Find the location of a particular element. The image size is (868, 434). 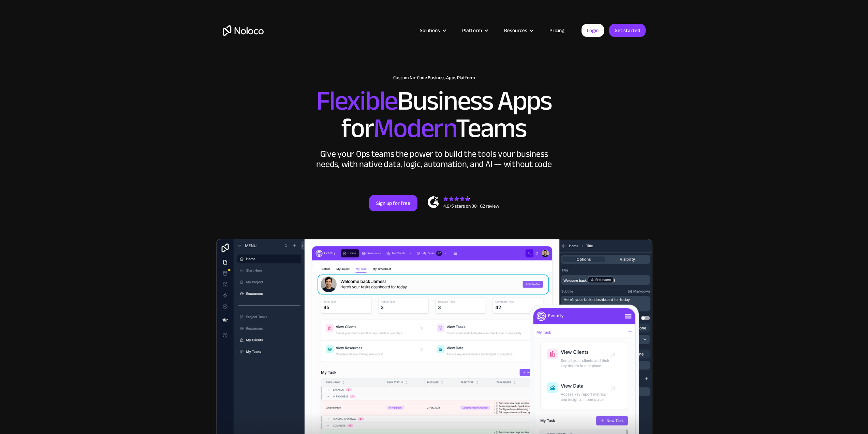

a: Login is located at coordinates (593, 31).